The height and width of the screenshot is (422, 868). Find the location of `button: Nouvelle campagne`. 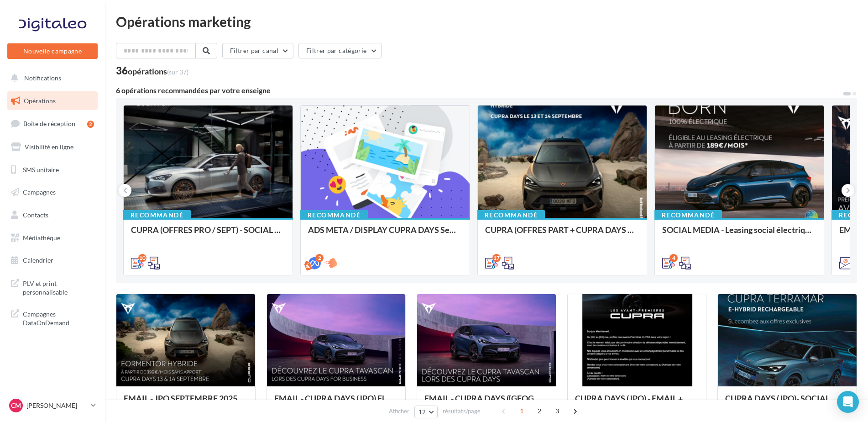

button: Nouvelle campagne is located at coordinates (53, 51).